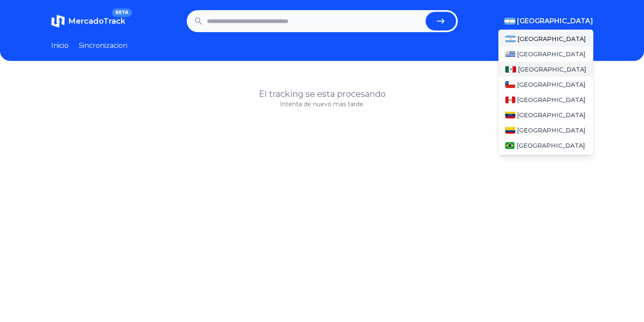 The width and height of the screenshot is (644, 322). Describe the element at coordinates (97, 22) in the screenshot. I see `span: MercadoTrack` at that location.